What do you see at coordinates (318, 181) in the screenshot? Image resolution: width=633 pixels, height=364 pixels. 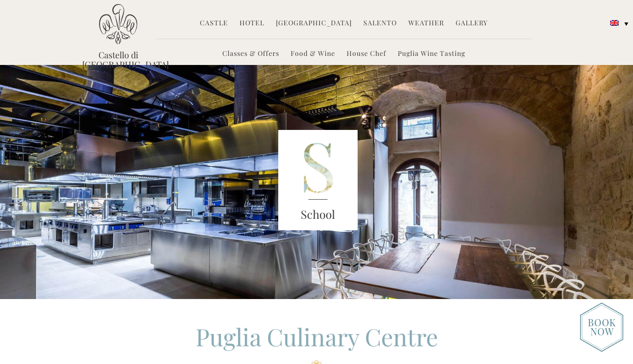 I see `img: S_Lett_green.png` at bounding box center [318, 181].